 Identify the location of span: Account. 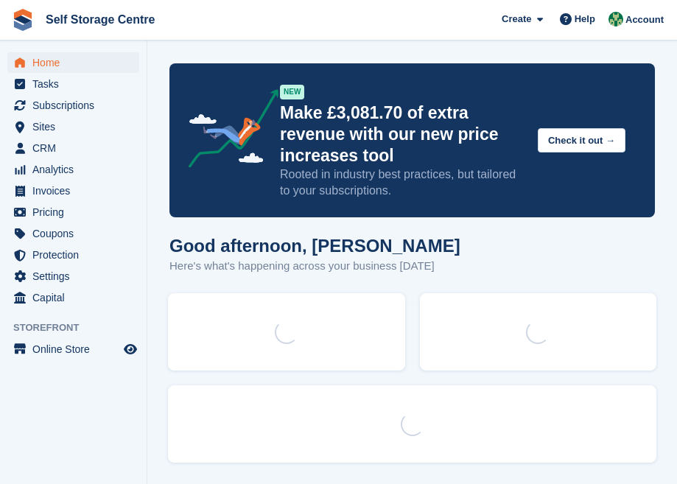
(645, 20).